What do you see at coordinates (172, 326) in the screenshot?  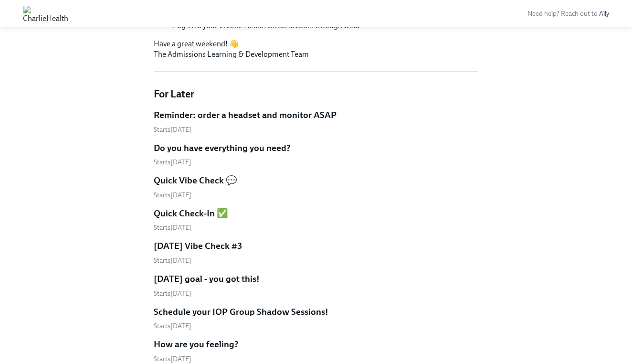 I see `span: Thursday, October 23rd 2025, 8:00 am` at bounding box center [172, 326].